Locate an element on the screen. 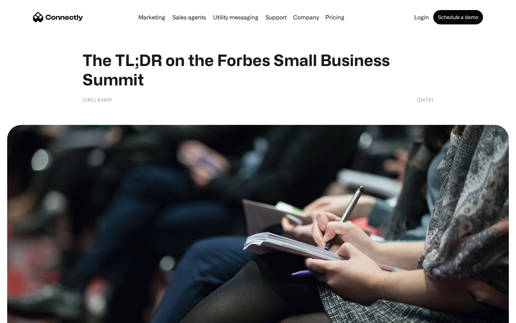 The height and width of the screenshot is (323, 516). div: Company is located at coordinates (306, 17).